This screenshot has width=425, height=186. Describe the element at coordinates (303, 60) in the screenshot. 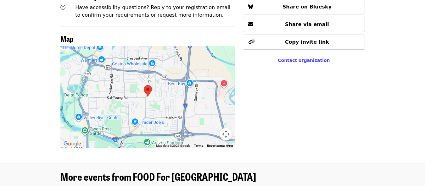

I see `a: Contact organization` at that location.